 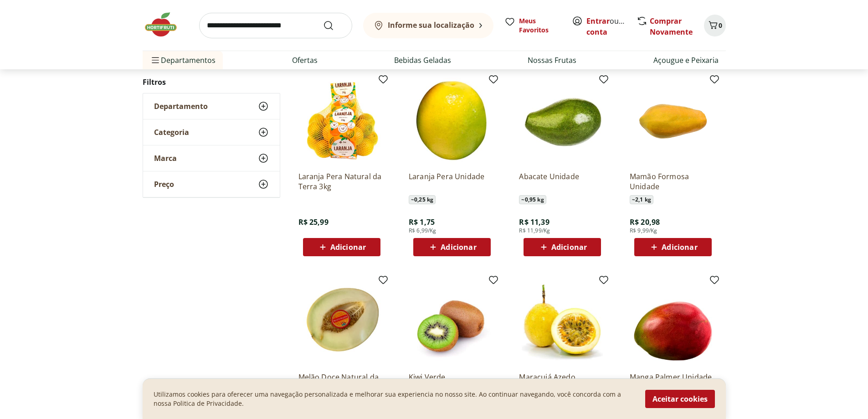 What do you see at coordinates (212, 132) in the screenshot?
I see `button: Categoria` at bounding box center [212, 132].